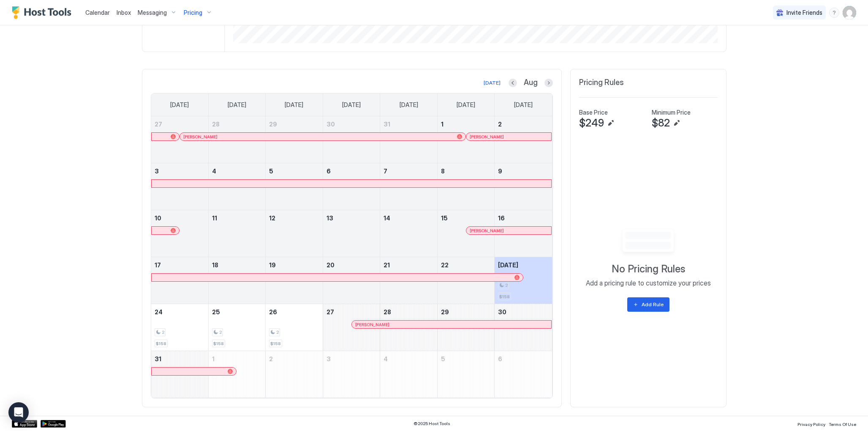  I want to click on span: 21, so click(386, 265).